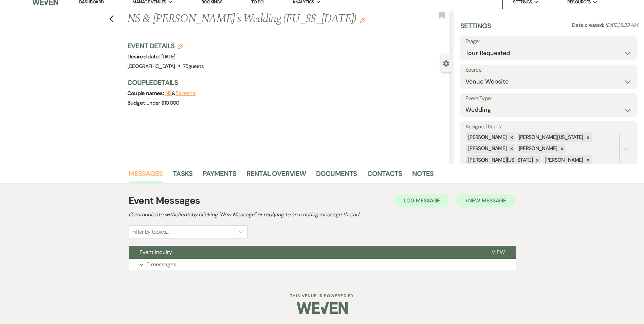 The image size is (644, 324). I want to click on a: Tasks, so click(182, 176).